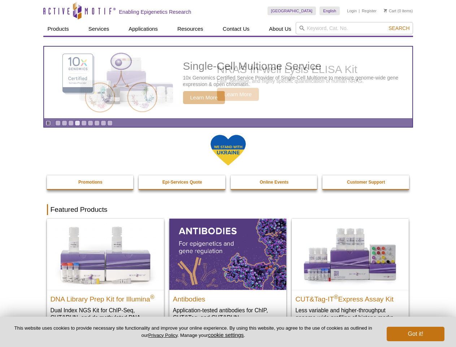 The image size is (456, 347). I want to click on p: Application-tested antibodies for ChIP, CUT&Tag, and CUT&RUN., so click(228, 314).